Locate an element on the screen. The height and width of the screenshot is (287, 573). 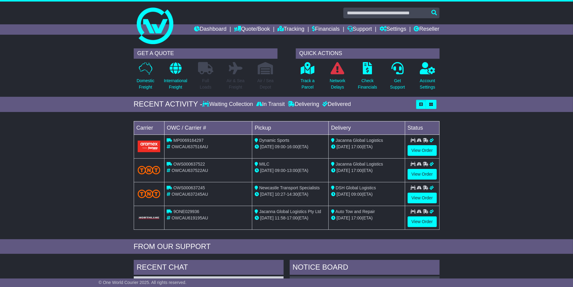
div: Delivered is located at coordinates (336, 104).